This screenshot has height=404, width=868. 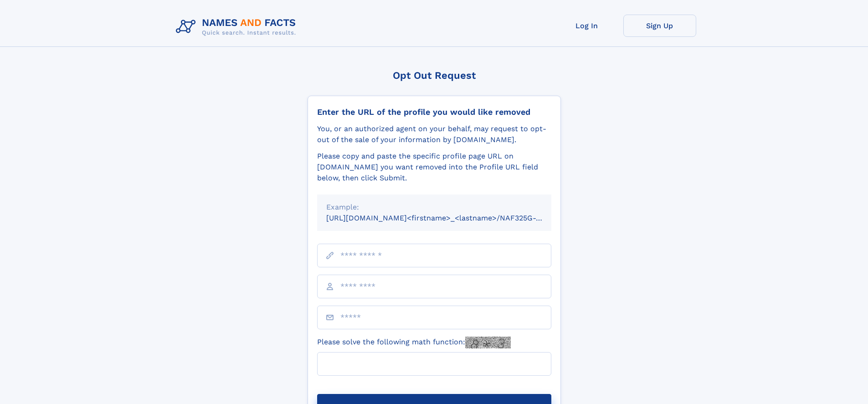 I want to click on img: Logo Names and Facts, so click(x=238, y=27).